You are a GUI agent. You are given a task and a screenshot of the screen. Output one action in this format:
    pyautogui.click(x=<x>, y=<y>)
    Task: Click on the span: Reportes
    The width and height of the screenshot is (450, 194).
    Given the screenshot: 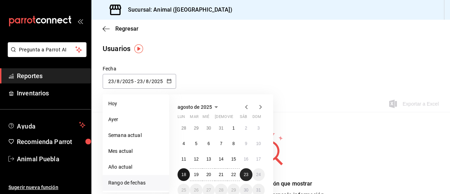 What is the action you would take?
    pyautogui.click(x=51, y=76)
    